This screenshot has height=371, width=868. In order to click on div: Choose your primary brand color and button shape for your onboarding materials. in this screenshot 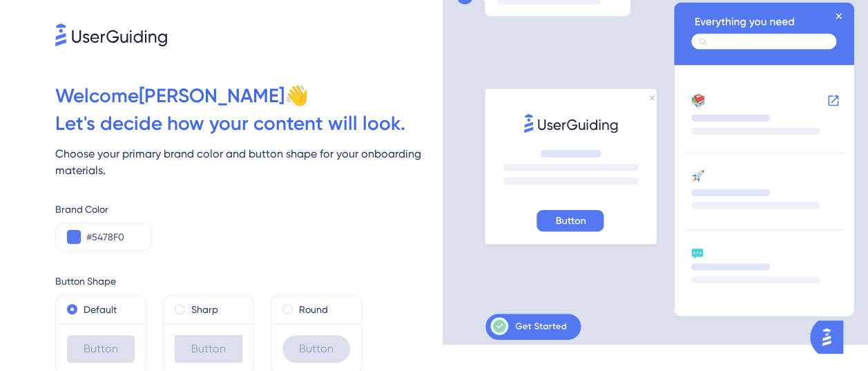, I will do `click(249, 162)`.